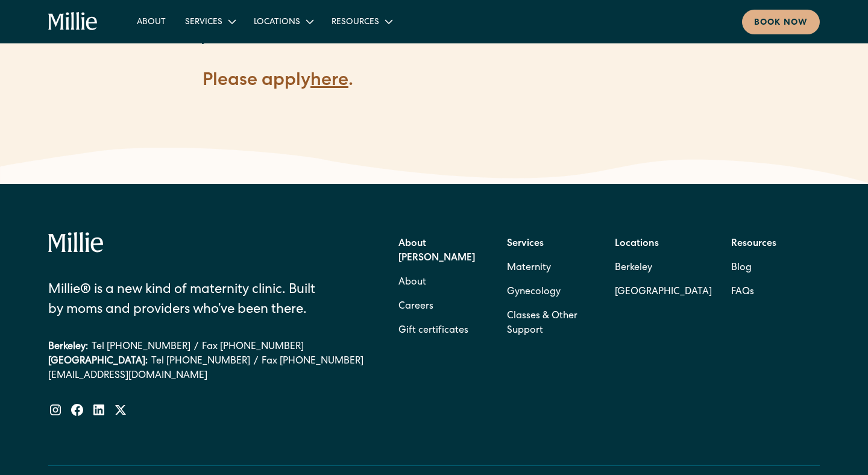 The height and width of the screenshot is (475, 868). What do you see at coordinates (329, 82) in the screenshot?
I see `strong: here` at bounding box center [329, 82].